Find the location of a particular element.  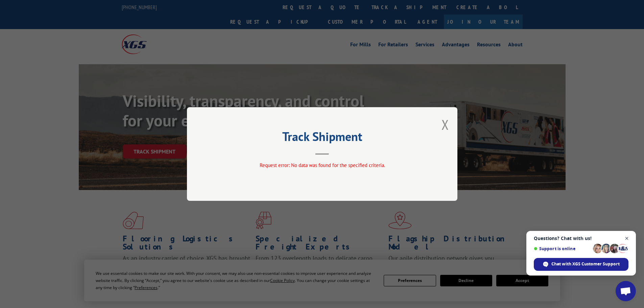

span: Request error: No data was found for the specified criteria. is located at coordinates (322, 165).